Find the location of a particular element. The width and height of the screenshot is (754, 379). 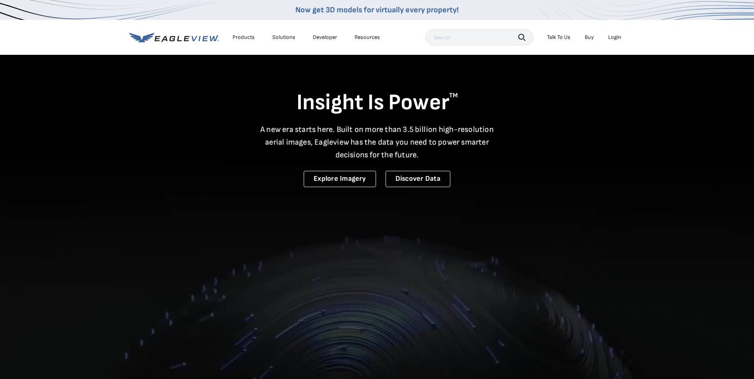

div: Products is located at coordinates (244, 37).